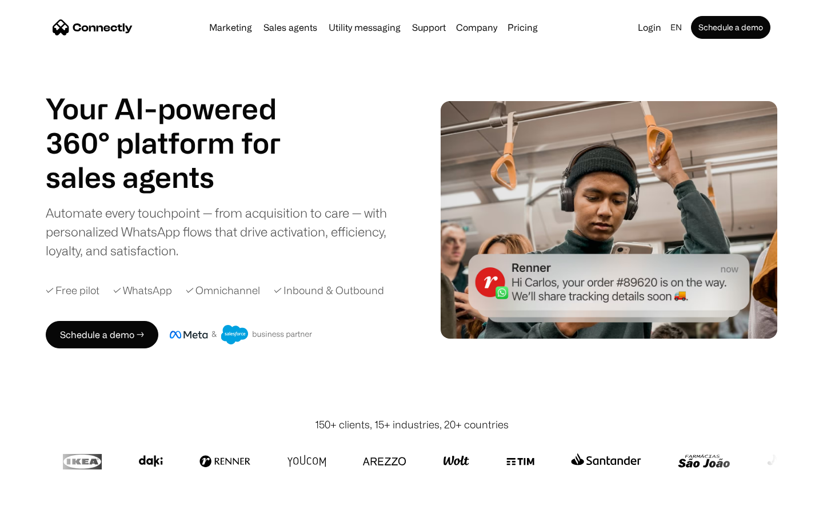 The image size is (823, 514). What do you see at coordinates (364, 27) in the screenshot?
I see `a: Utility messaging` at bounding box center [364, 27].